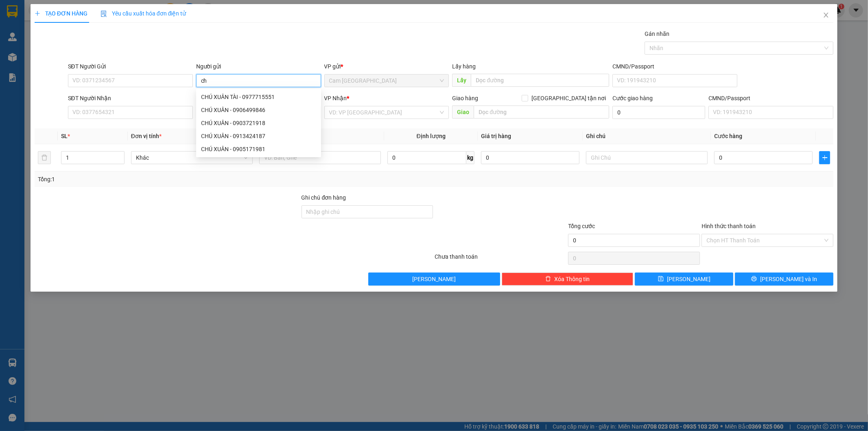 The image size is (868, 431). Describe the element at coordinates (825, 158) in the screenshot. I see `button: plus` at that location.